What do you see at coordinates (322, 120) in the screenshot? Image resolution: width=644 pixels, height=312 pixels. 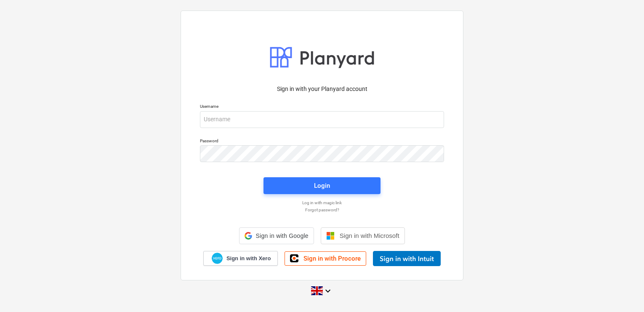 I see `input: Username` at bounding box center [322, 120].